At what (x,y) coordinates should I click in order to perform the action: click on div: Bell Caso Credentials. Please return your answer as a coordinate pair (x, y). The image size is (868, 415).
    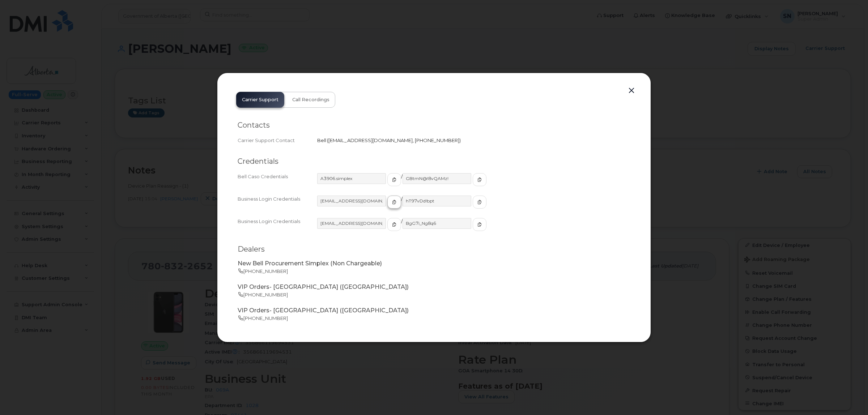
    Looking at the image, I should click on (277, 183).